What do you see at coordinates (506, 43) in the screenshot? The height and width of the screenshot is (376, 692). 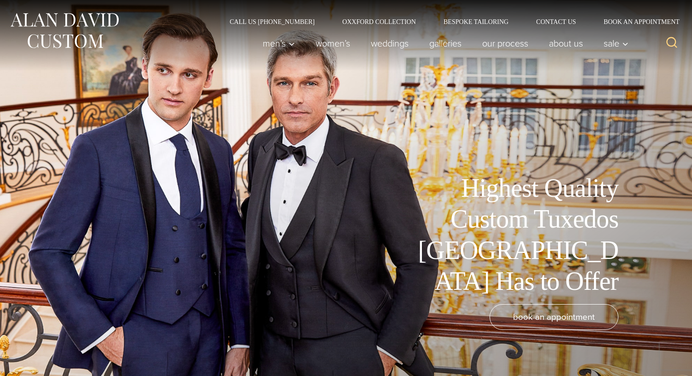 I see `a: Our Process` at bounding box center [506, 43].